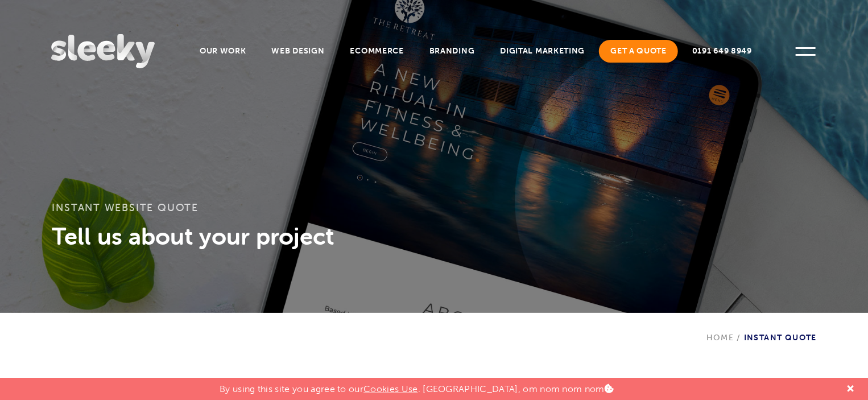 This screenshot has height=400, width=868. What do you see at coordinates (543, 52) in the screenshot?
I see `a: Digital Marketing` at bounding box center [543, 52].